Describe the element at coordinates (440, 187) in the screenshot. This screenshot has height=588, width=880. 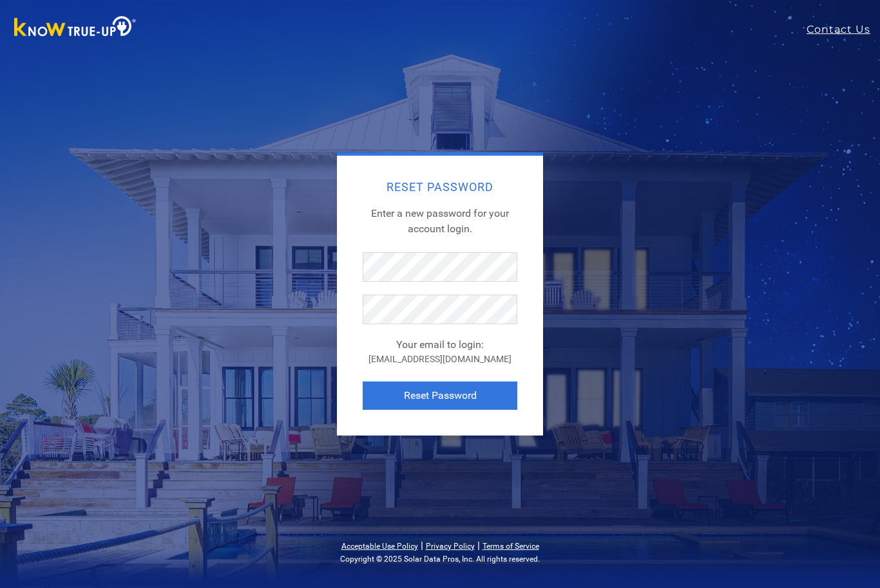
I see `h2: Reset Password` at that location.